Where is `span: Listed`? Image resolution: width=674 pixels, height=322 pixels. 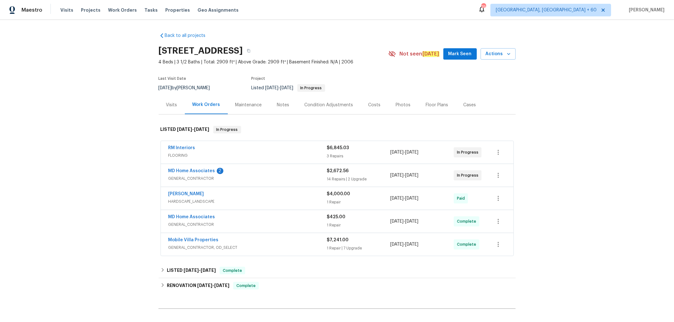 span: Listed is located at coordinates (288, 88).